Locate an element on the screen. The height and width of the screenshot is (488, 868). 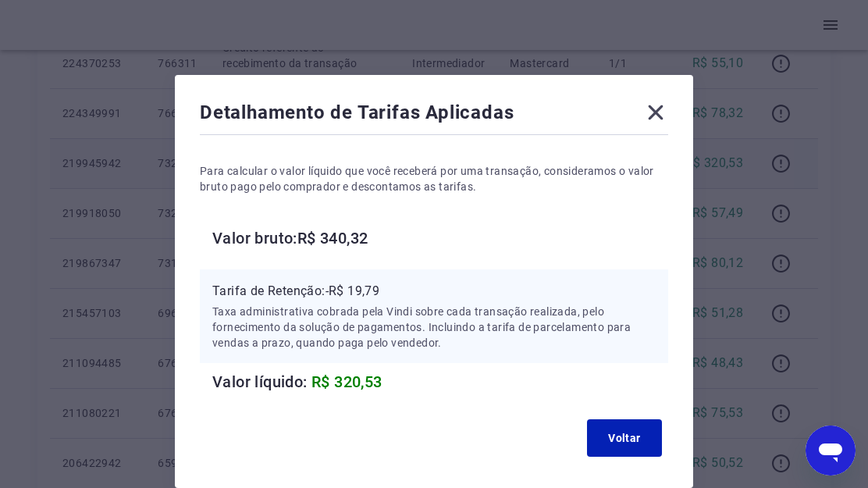
div: Detalhamento de Tarifas Aplicadas is located at coordinates (434, 116).